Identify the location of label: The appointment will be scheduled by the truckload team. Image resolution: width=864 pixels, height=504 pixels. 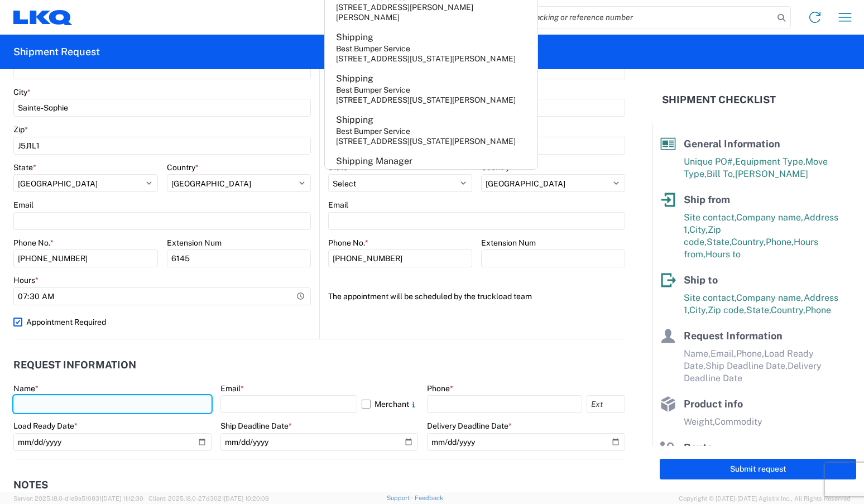
(430, 296).